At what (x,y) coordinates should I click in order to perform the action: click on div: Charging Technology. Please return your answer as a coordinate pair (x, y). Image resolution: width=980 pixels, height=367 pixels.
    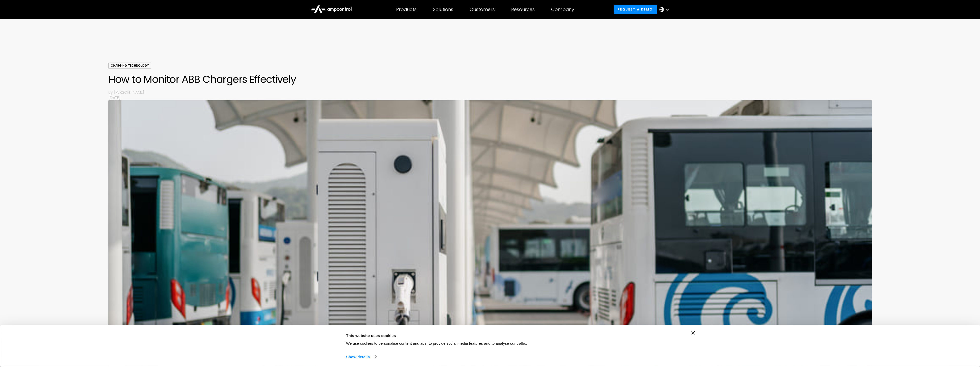
    Looking at the image, I should click on (130, 65).